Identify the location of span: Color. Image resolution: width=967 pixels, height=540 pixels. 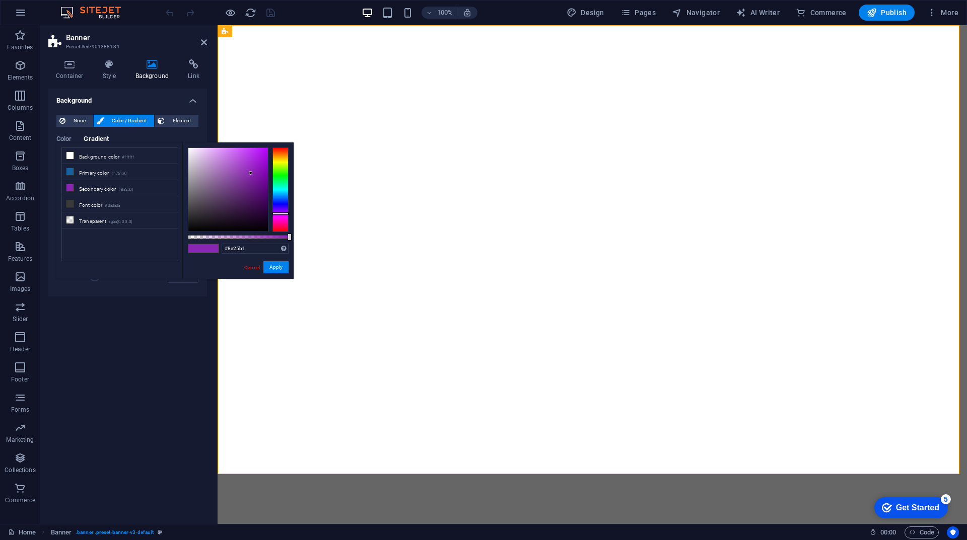
(64, 140).